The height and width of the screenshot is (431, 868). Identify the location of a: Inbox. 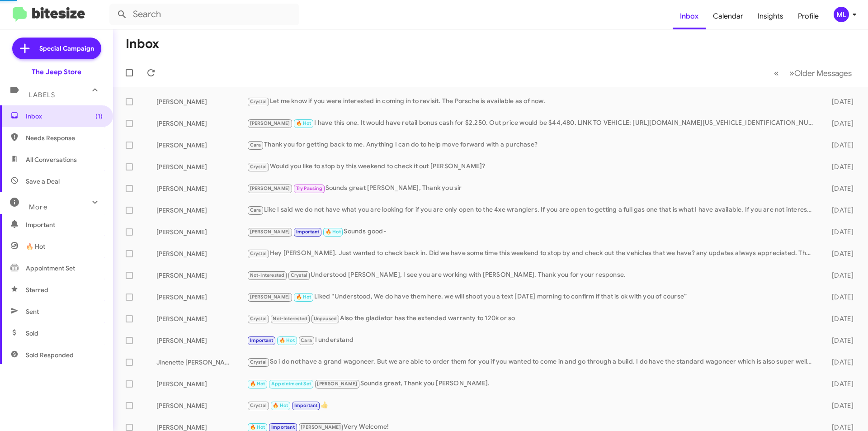
(689, 17).